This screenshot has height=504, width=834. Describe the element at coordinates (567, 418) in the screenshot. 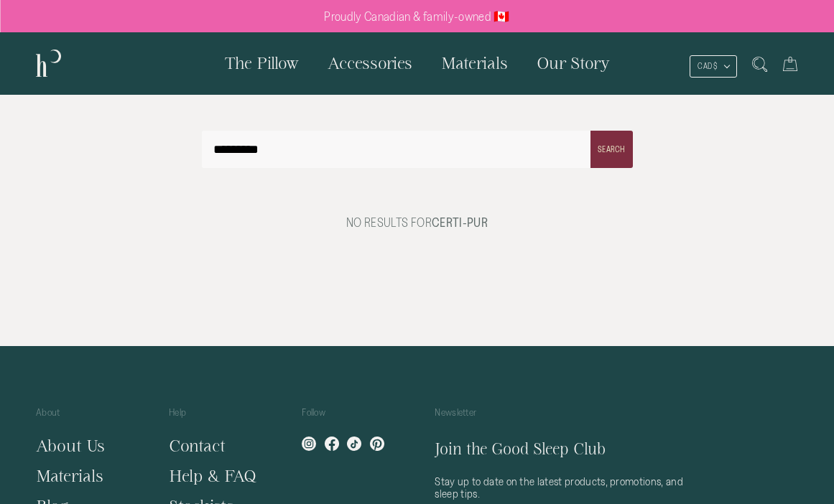

I see `p: Newsletter` at that location.